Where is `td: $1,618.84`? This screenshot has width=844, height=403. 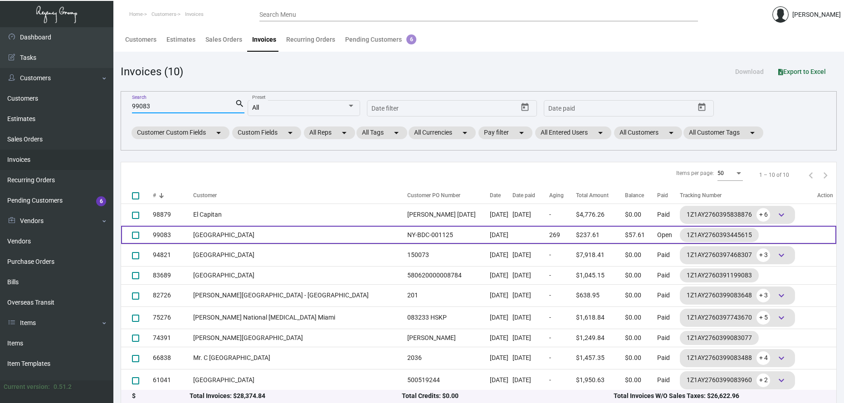 td: $1,618.84 is located at coordinates (600, 317).